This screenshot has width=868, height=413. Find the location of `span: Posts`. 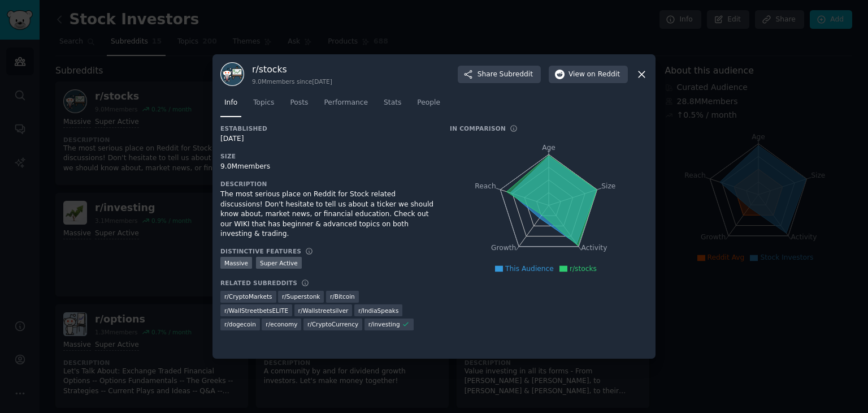

span: Posts is located at coordinates (299, 103).